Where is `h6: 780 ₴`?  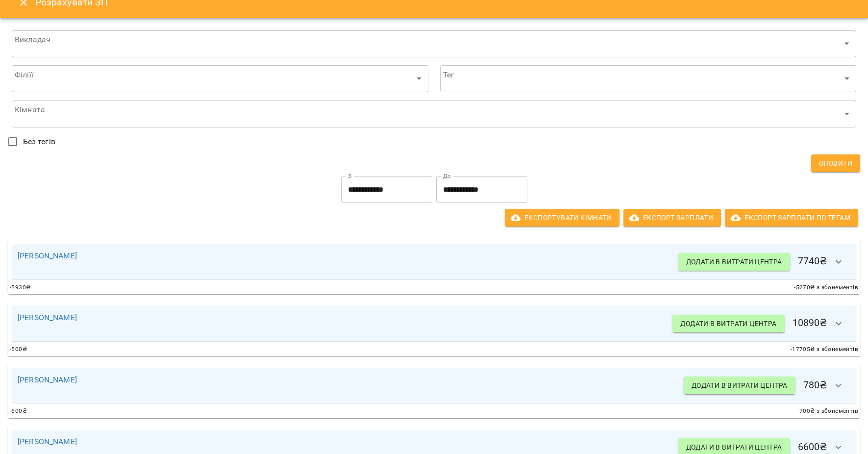
h6: 780 ₴ is located at coordinates (768, 386).